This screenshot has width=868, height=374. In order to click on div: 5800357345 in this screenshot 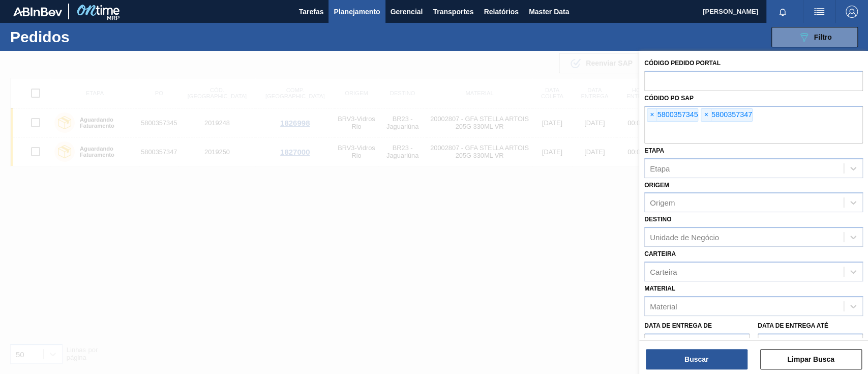, I will do `click(673, 115)`.